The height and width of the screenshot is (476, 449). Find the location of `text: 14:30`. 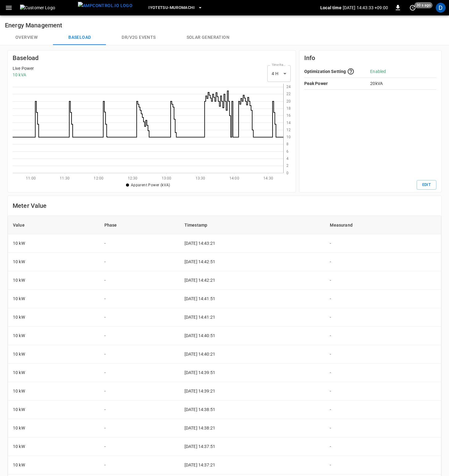

text: 14:30 is located at coordinates (269, 179).